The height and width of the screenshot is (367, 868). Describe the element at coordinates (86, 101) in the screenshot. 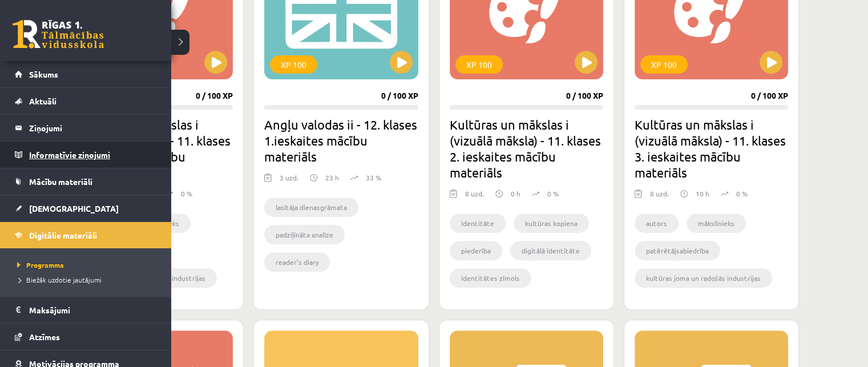

I see `a: Aktuāli` at that location.